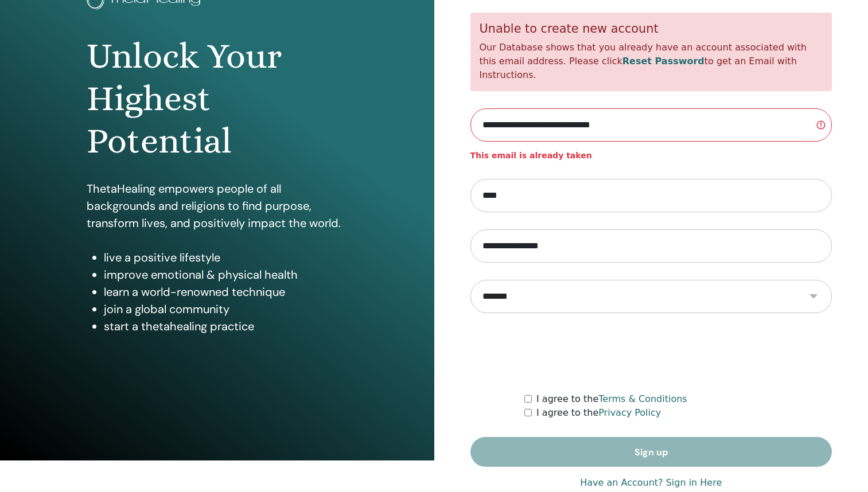  What do you see at coordinates (226, 309) in the screenshot?
I see `li: join a global community` at bounding box center [226, 309].